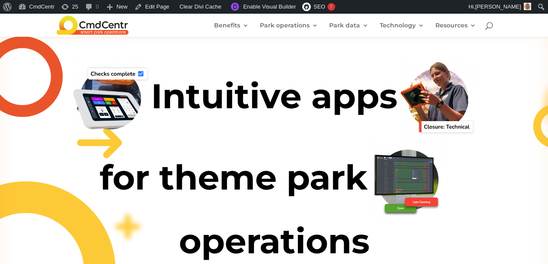 Image resolution: width=548 pixels, height=264 pixels. What do you see at coordinates (456, 30) in the screenshot?
I see `a: Resources` at bounding box center [456, 30].